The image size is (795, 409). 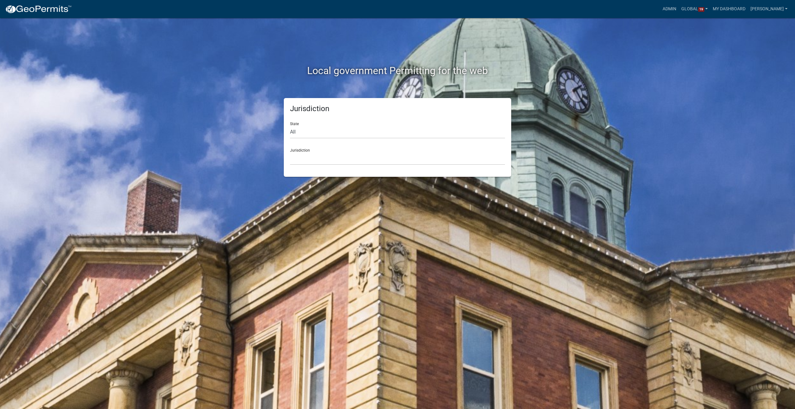 I want to click on a: Admin, so click(x=669, y=9).